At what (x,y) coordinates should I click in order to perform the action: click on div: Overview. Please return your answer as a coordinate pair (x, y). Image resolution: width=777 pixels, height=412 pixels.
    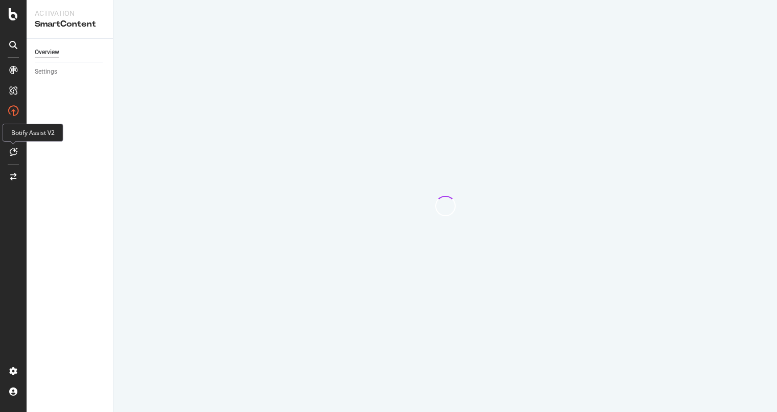
    Looking at the image, I should click on (47, 52).